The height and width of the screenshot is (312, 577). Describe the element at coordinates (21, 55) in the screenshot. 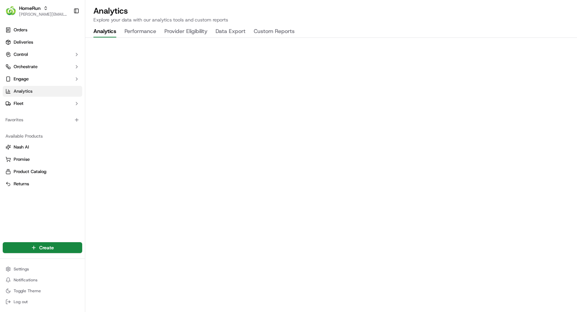

I see `span: Control` at that location.